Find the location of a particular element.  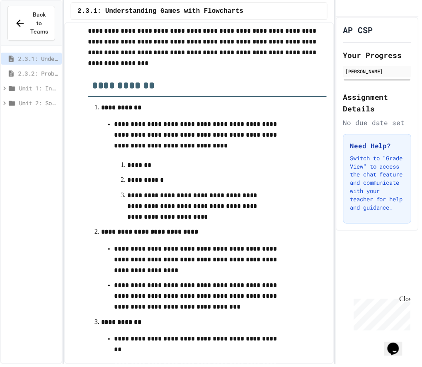

h2: Assignment Details is located at coordinates (380, 104).